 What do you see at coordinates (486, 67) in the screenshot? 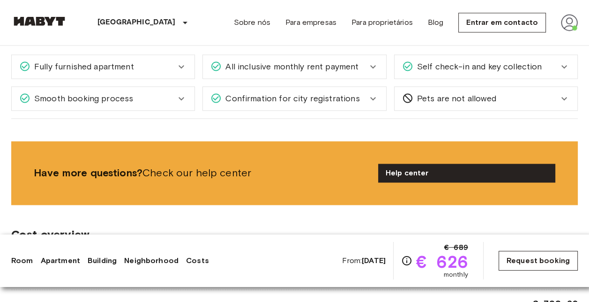
I see `div: Self check-in and key collection` at bounding box center [486, 67].